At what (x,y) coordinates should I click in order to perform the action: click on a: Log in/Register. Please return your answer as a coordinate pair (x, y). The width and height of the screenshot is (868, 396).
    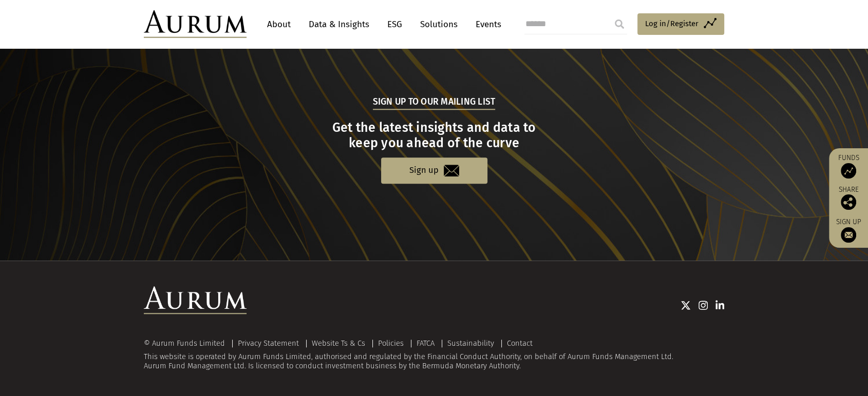
    Looking at the image, I should click on (681, 24).